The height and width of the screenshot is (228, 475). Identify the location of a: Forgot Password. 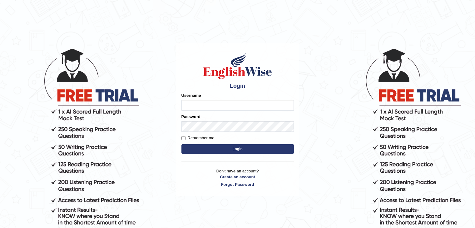
(238, 184).